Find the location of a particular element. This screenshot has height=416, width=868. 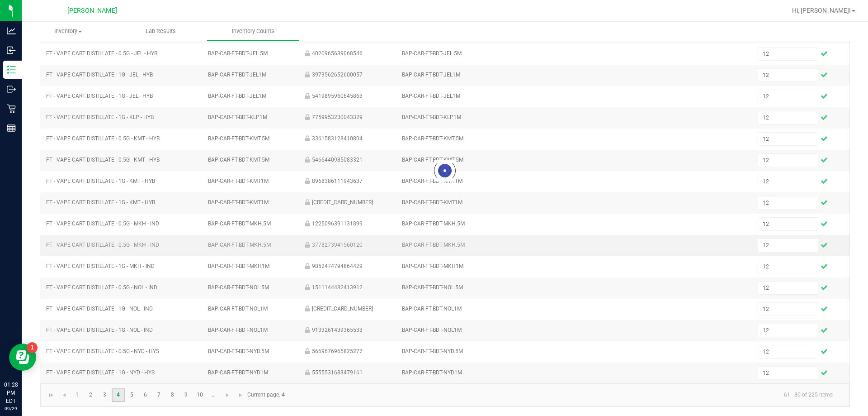

inline-svg: Inbound is located at coordinates (11, 50).